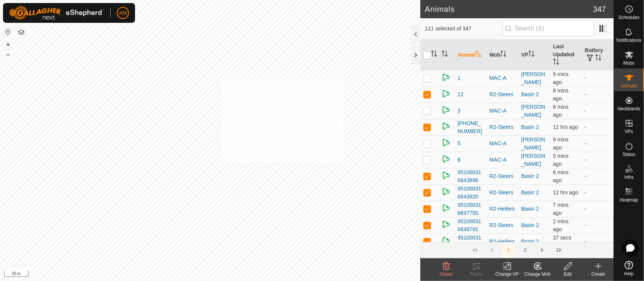  I want to click on span: 21 Aug 2025, 7:09 am, so click(561, 176).